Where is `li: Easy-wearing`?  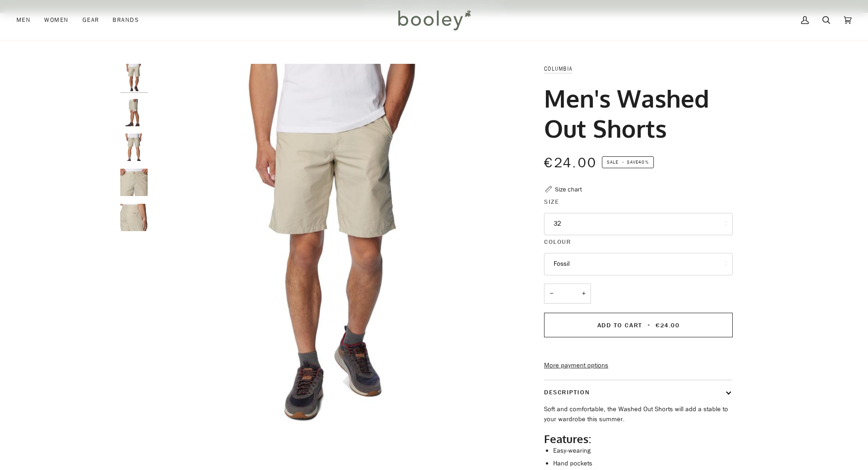
li: Easy-wearing is located at coordinates (643, 451).